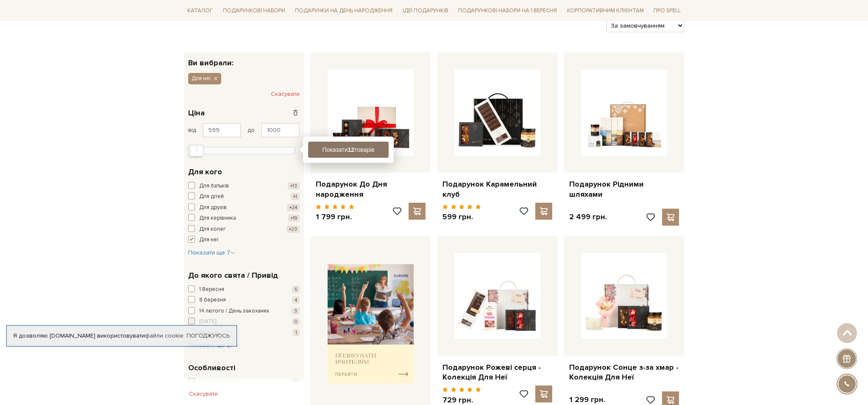  What do you see at coordinates (213, 208) in the screenshot?
I see `span: Для друзів` at bounding box center [213, 208].